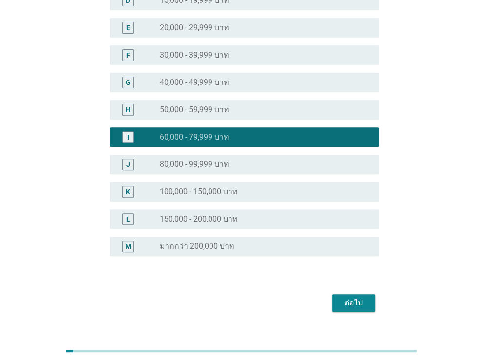 This screenshot has width=483, height=363. Describe the element at coordinates (353, 303) in the screenshot. I see `div: ต่อไป` at that location.